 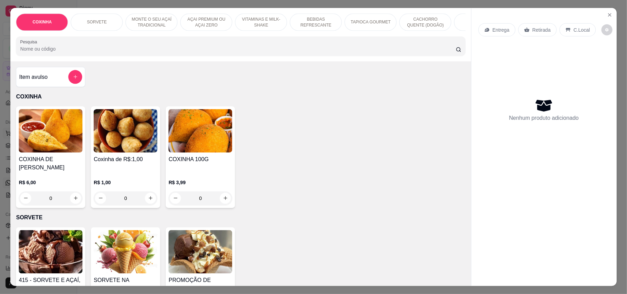 I want to click on p: BEBIDAS REFRESCANTE, so click(x=316, y=22).